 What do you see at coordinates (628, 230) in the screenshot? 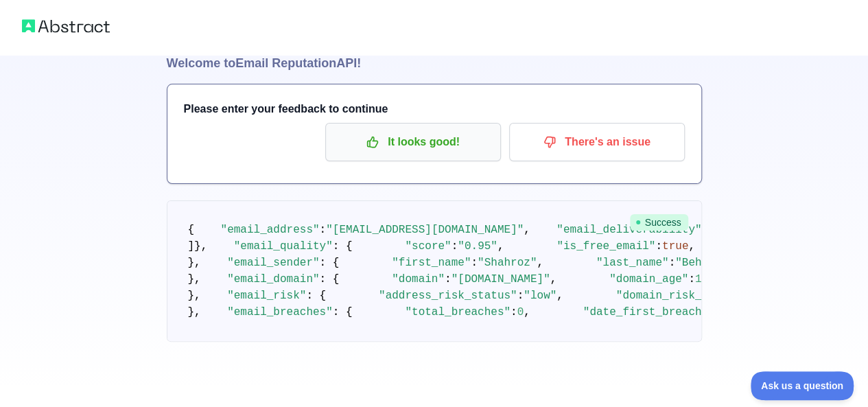
I see `span: "email_deliverability"` at bounding box center [628, 230].